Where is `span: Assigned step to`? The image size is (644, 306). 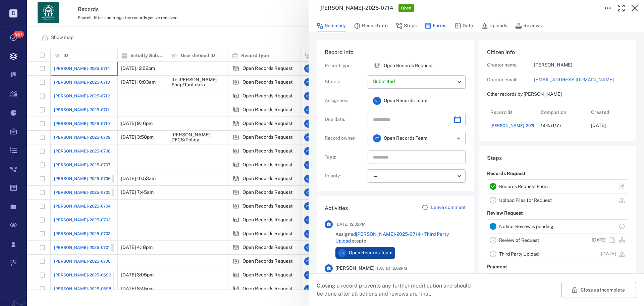 span: Assigned step to is located at coordinates (401, 238).